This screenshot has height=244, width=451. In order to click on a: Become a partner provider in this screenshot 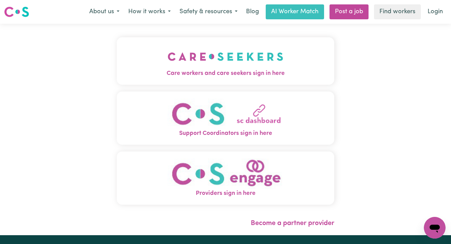, I will do `click(292, 223)`.